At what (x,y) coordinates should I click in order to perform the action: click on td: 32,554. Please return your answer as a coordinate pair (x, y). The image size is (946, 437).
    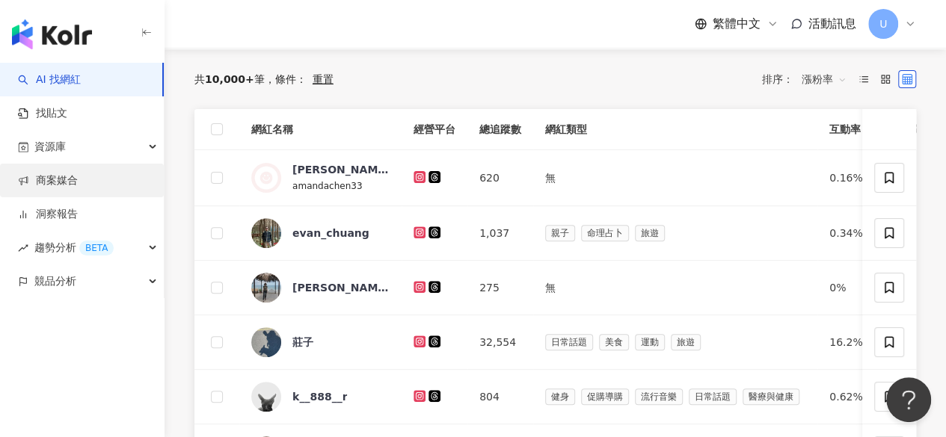
    Looking at the image, I should click on (500, 342).